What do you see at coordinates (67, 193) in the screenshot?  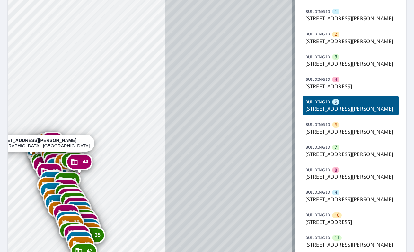 I see `div: Dropped pin, building 23, Commercial property, 156 Sandrala Dr Reynoldsburg, OH 43068` at bounding box center [67, 193].